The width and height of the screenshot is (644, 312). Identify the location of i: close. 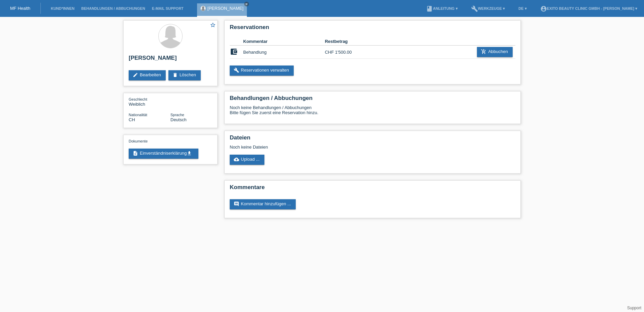
(247, 4).